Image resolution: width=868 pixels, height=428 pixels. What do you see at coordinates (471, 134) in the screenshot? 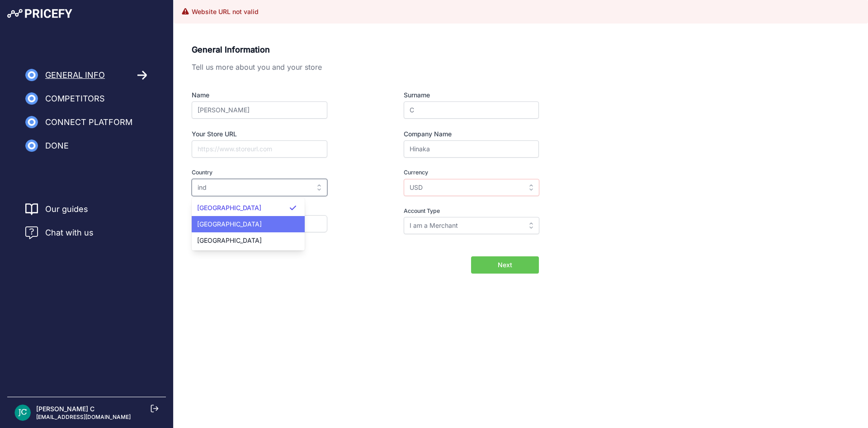
I see `label: Company Name` at bounding box center [471, 134].